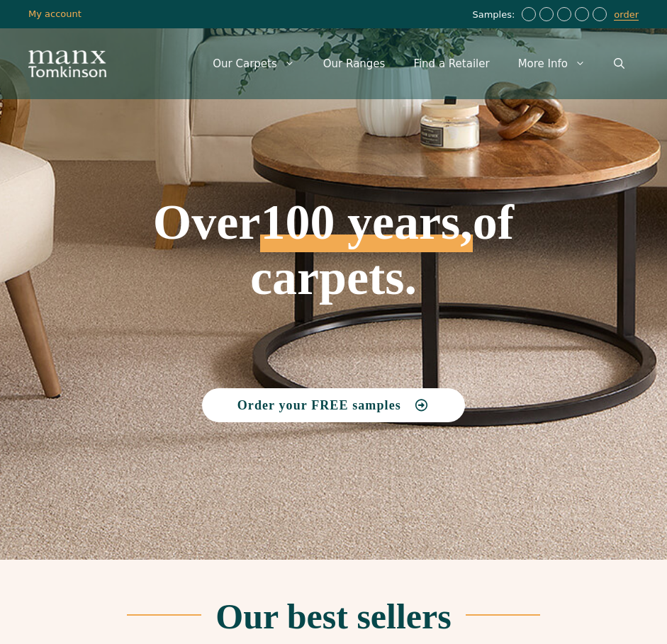  What do you see at coordinates (55, 14) in the screenshot?
I see `a: My account` at bounding box center [55, 14].